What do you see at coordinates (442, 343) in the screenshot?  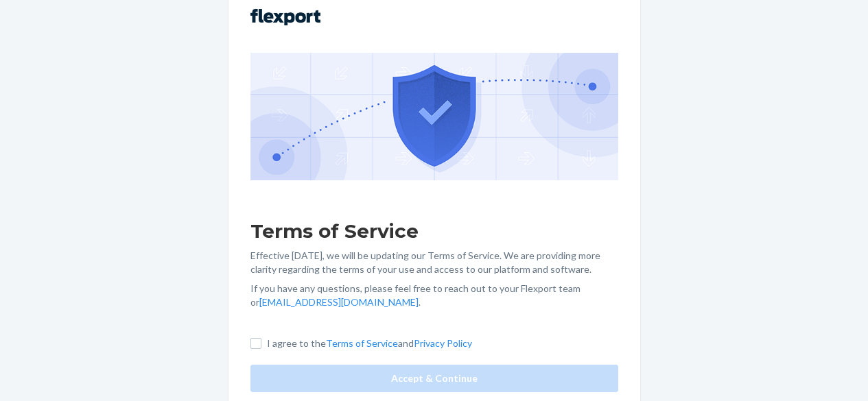 I see `a: Privacy Policy` at bounding box center [442, 343].